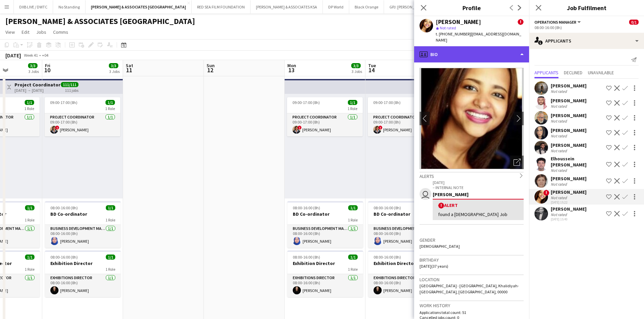 The image size is (644, 319). Describe the element at coordinates (573, 73) in the screenshot. I see `span: Declined` at that location.